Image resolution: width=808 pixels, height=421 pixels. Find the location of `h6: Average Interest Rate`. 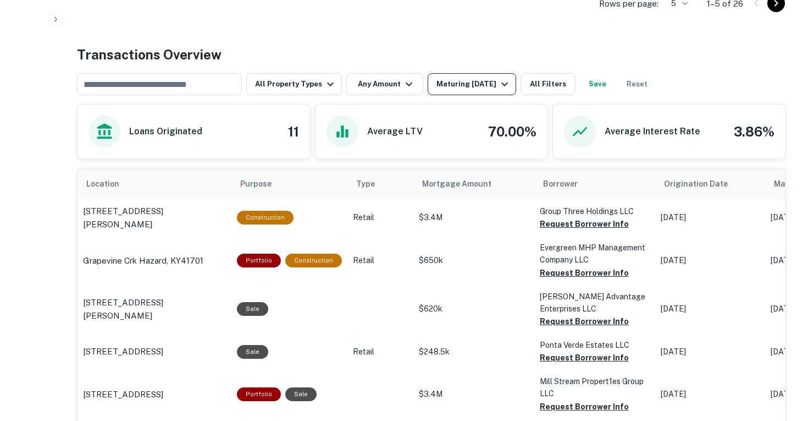

h6: Average Interest Rate is located at coordinates (653, 131).